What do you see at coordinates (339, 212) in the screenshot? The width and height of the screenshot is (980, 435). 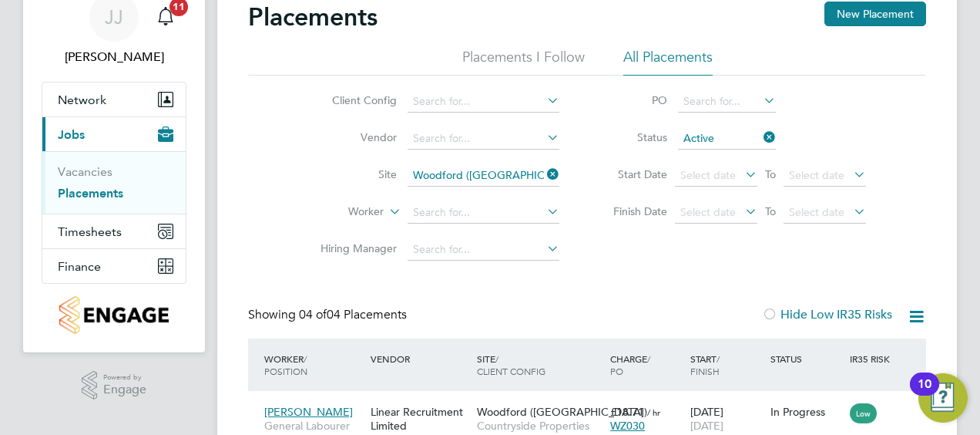 I see `label: Worker` at bounding box center [339, 212].